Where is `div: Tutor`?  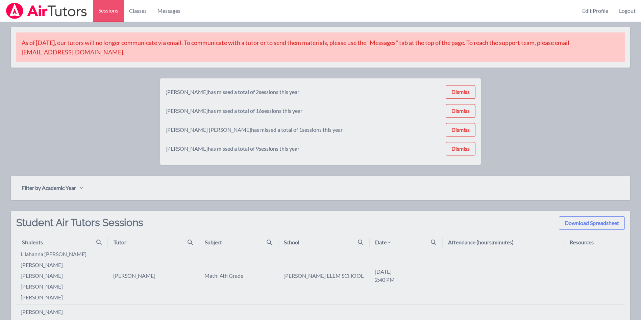 div: Tutor is located at coordinates (120, 242).